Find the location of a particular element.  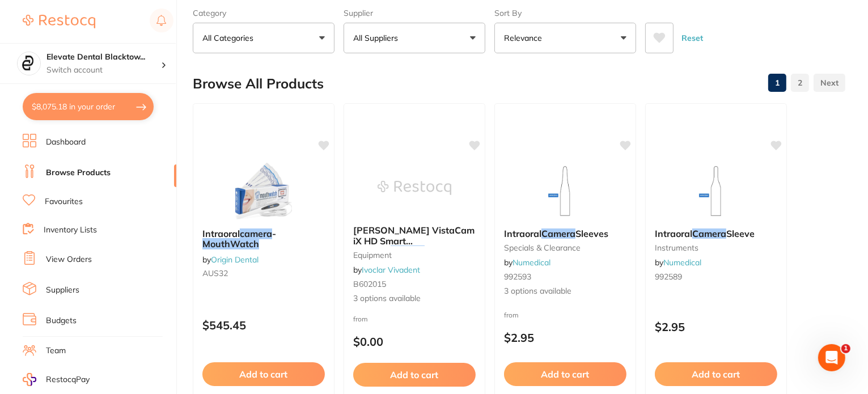

b: Intraoral camera - MouthWatch is located at coordinates (264, 239).